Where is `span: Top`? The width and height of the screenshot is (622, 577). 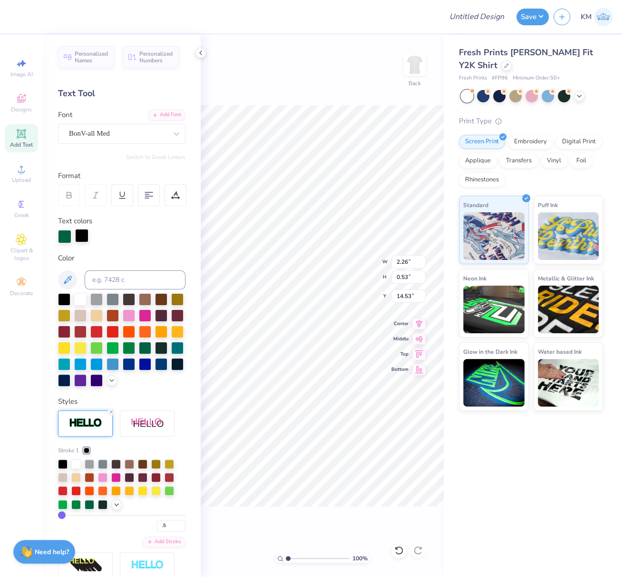 span: Top is located at coordinates (400, 354).